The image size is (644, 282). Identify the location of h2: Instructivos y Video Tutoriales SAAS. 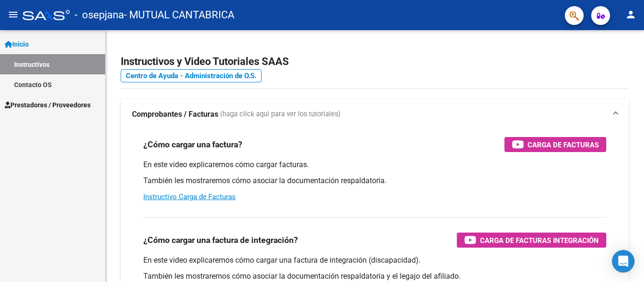
(374, 62).